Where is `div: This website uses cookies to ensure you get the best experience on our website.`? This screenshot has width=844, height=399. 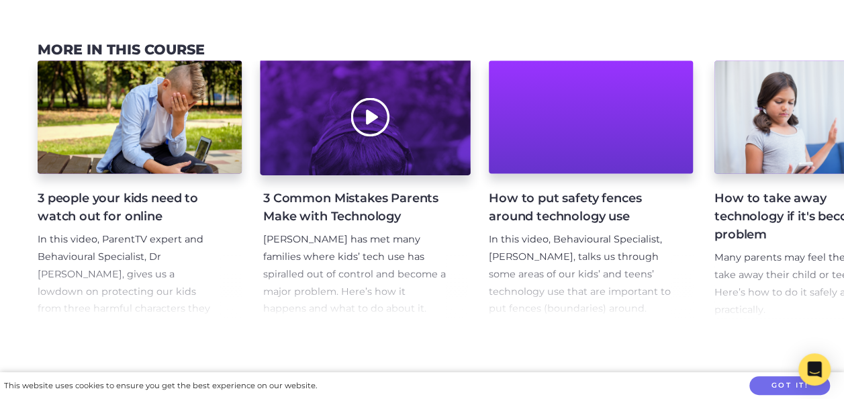 div: This website uses cookies to ensure you get the best experience on our website. is located at coordinates (161, 386).